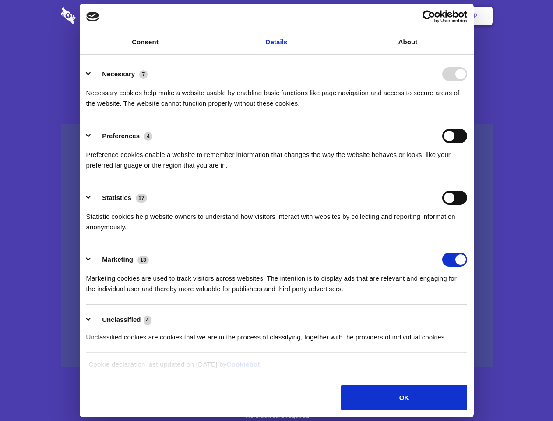 This screenshot has height=421, width=553. I want to click on div: Unclassified cookies are cookies that we are in the process of classifying, together with the pro..., so click(277, 333).